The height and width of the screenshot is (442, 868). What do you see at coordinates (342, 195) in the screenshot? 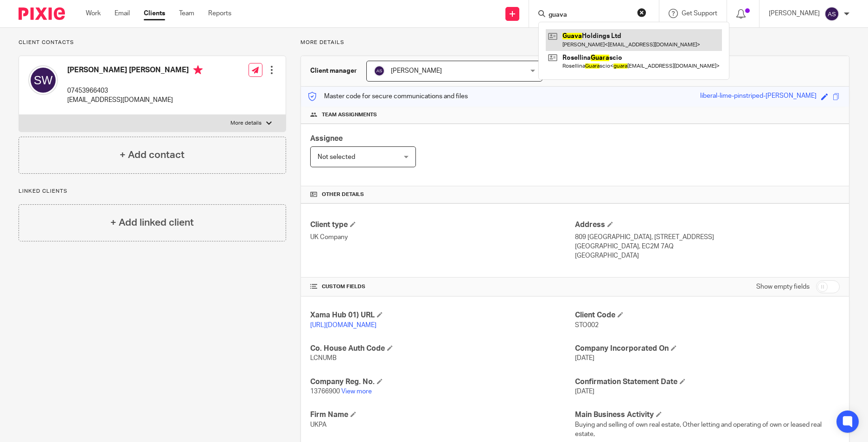
I see `span: Other details` at bounding box center [342, 195].